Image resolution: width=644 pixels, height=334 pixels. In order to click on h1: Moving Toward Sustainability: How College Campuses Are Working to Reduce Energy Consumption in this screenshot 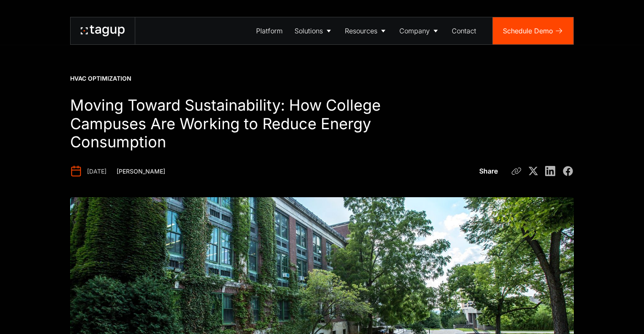, I will do `click(238, 124)`.